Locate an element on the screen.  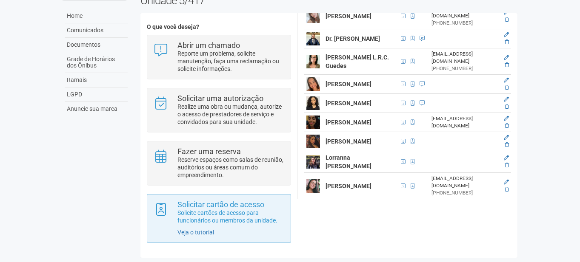
strong: Solicitar cartão de acesso is located at coordinates (221, 205).